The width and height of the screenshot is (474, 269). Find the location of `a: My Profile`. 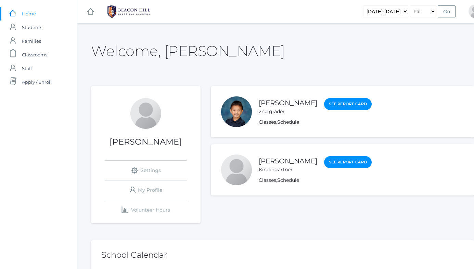

a: My Profile is located at coordinates (146, 190).